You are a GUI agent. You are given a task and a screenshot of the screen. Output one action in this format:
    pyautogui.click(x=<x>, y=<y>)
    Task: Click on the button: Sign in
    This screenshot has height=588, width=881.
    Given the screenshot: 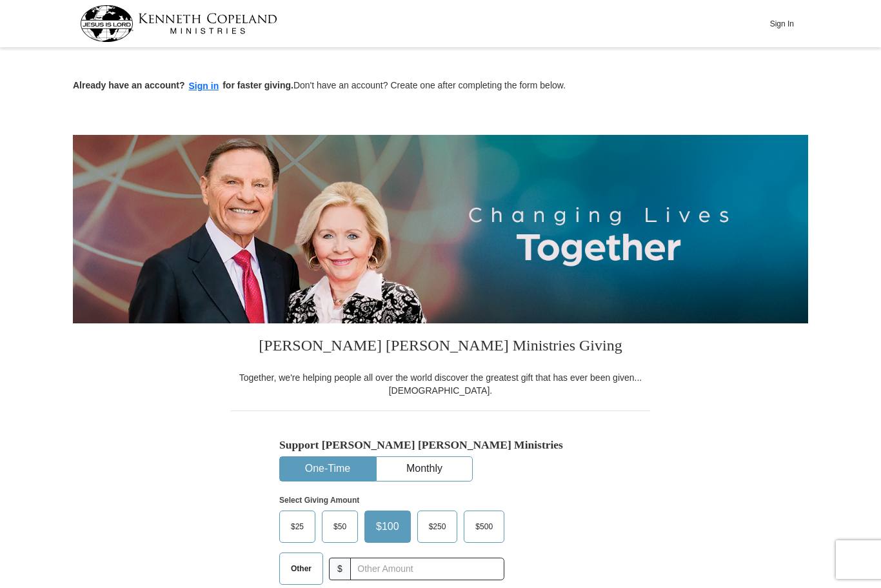 What is the action you would take?
    pyautogui.click(x=204, y=86)
    